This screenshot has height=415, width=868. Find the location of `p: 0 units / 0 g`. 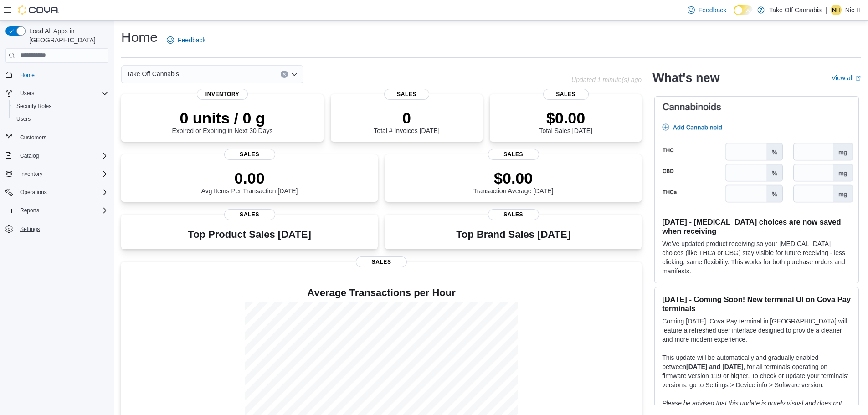

p: 0 units / 0 g is located at coordinates (222, 118).